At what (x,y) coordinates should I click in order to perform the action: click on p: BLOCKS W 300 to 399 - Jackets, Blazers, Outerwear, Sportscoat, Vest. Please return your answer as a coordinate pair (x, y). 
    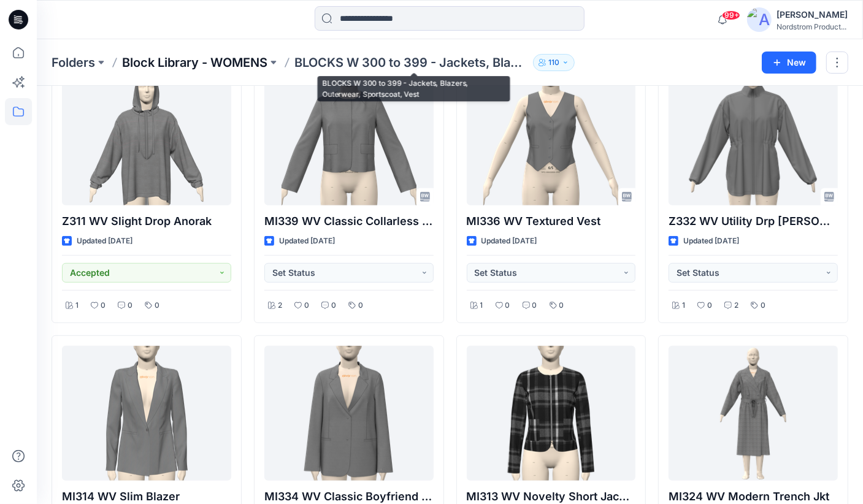
    Looking at the image, I should click on (411, 63).